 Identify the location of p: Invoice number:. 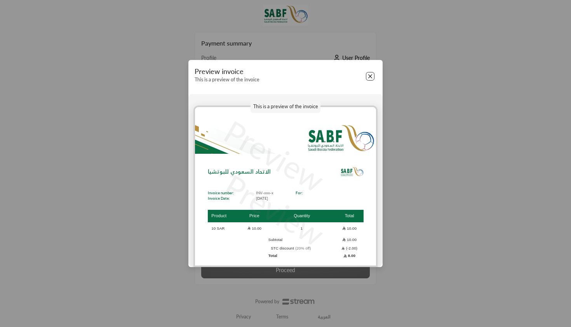
(221, 192).